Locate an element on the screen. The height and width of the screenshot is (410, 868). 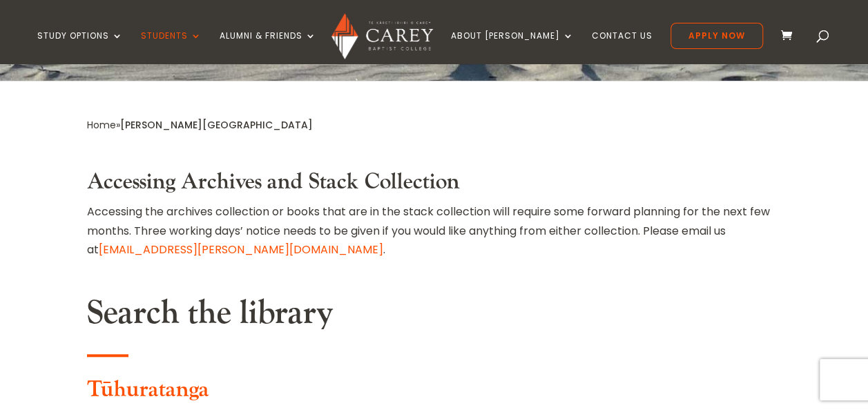
a: Home is located at coordinates (102, 125).